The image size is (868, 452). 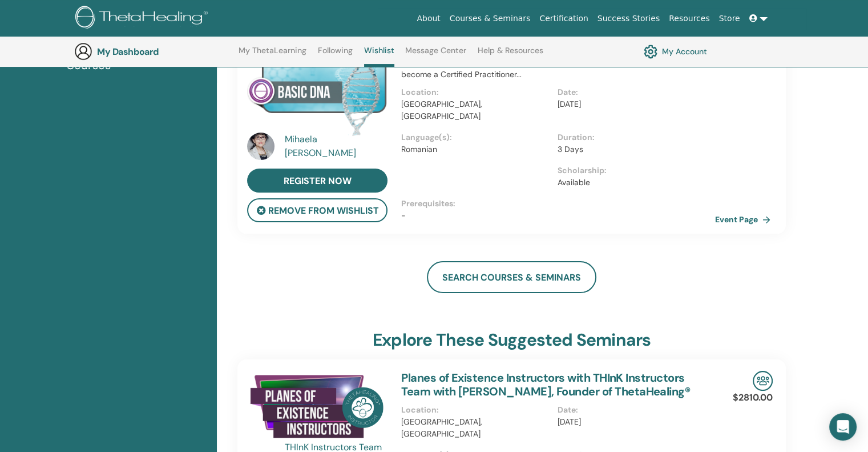 I want to click on p: Prerequisites :, so click(x=557, y=203).